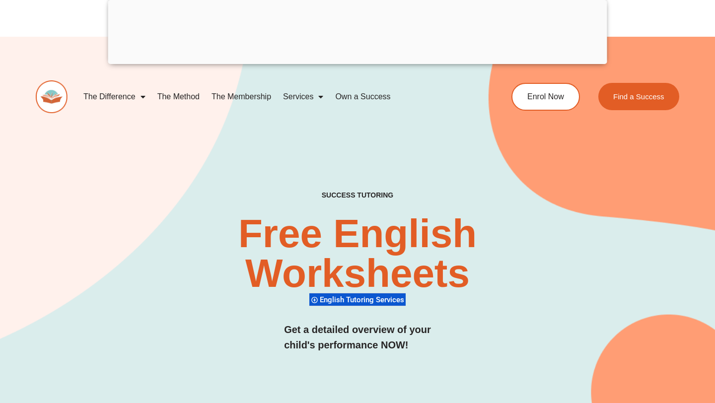  What do you see at coordinates (178, 97) in the screenshot?
I see `a: The Method` at bounding box center [178, 97].